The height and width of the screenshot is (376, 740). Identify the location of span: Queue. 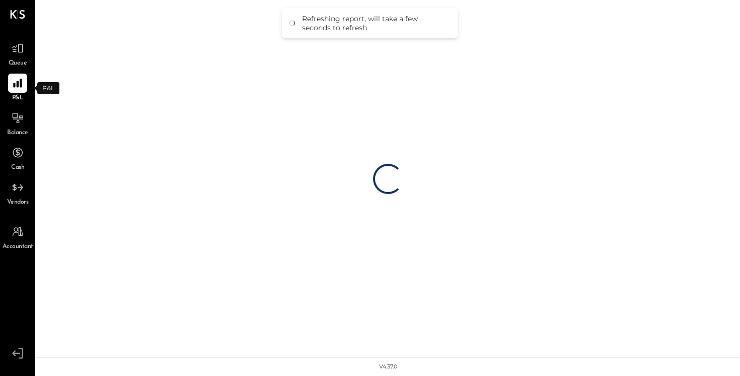
(18, 63).